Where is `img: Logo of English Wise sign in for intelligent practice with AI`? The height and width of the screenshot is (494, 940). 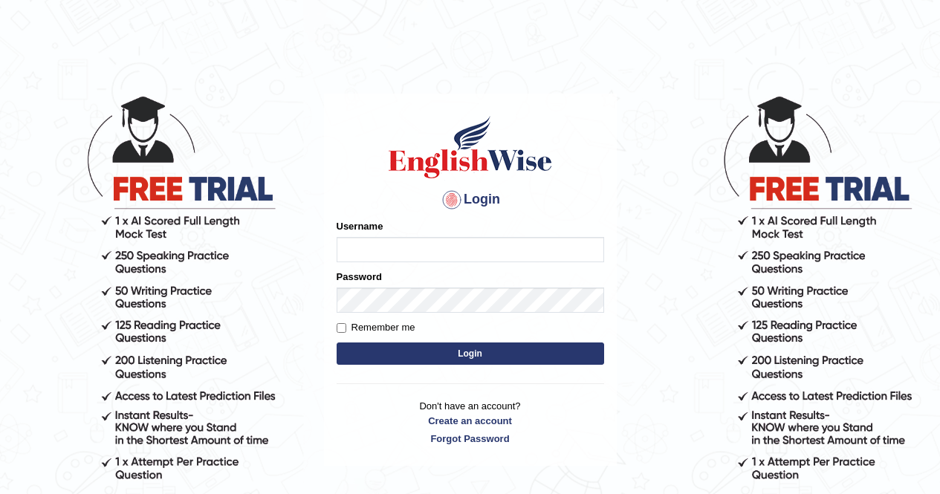 img: Logo of English Wise sign in for intelligent practice with AI is located at coordinates (470, 147).